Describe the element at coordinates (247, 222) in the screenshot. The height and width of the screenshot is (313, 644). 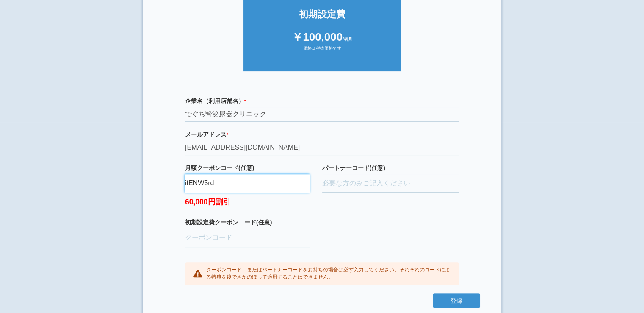
I see `label: 初期設定費クーポンコード(任意)` at that location.